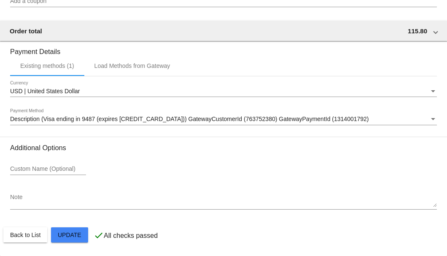  What do you see at coordinates (131, 236) in the screenshot?
I see `p: All checks passed` at bounding box center [131, 236].